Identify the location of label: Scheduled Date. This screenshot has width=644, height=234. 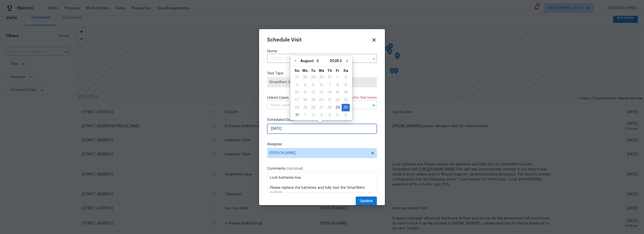
(322, 120).